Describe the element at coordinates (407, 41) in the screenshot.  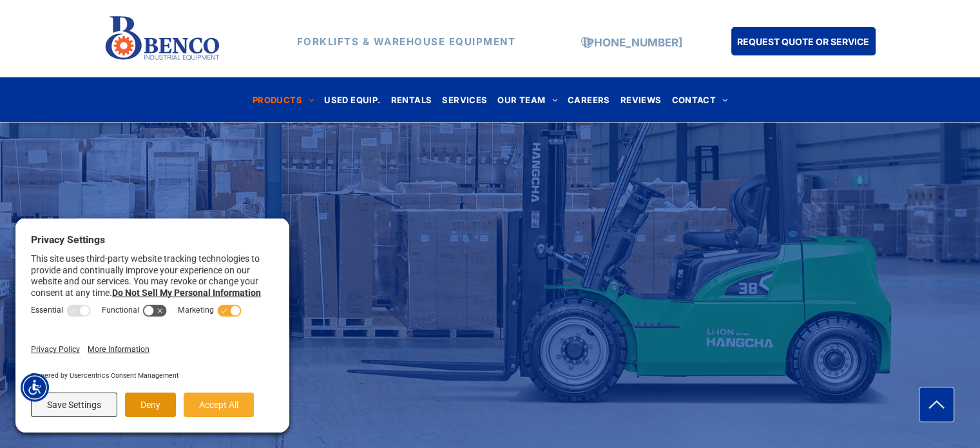
I see `strong: FORKLIFTS & WAREHOUSE EQUIPMENT` at that location.